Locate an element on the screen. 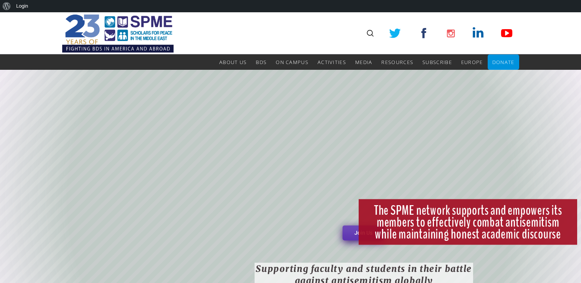 The width and height of the screenshot is (581, 283). span: About Us is located at coordinates (233, 62).